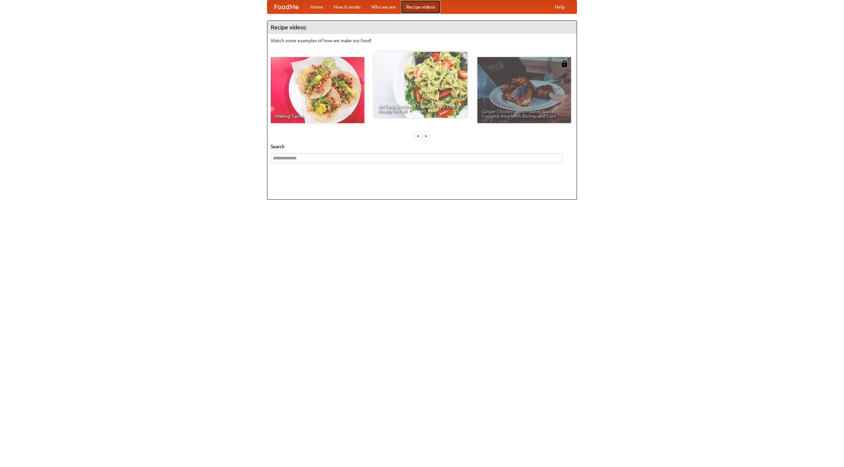 The image size is (844, 467). What do you see at coordinates (565, 64) in the screenshot?
I see `img: 483408.png` at bounding box center [565, 64].